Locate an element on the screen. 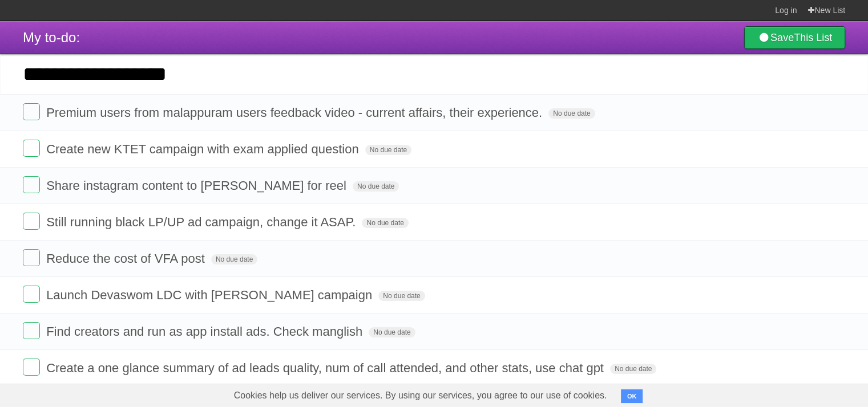  b: This List is located at coordinates (813, 38).